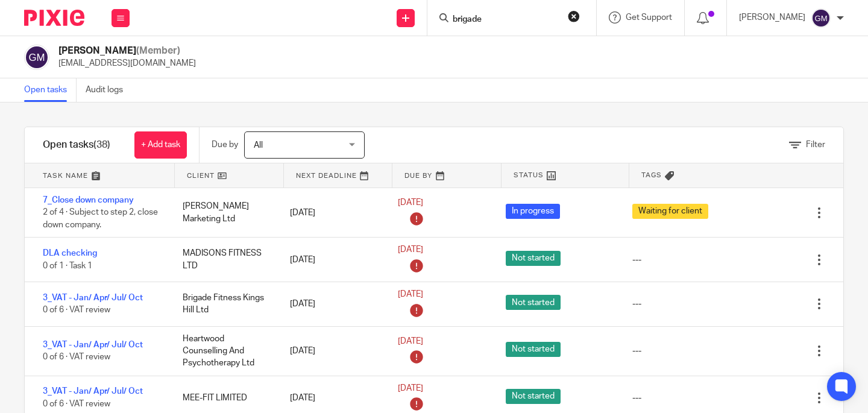 Image resolution: width=868 pixels, height=413 pixels. What do you see at coordinates (574, 16) in the screenshot?
I see `button: Clear` at bounding box center [574, 16].